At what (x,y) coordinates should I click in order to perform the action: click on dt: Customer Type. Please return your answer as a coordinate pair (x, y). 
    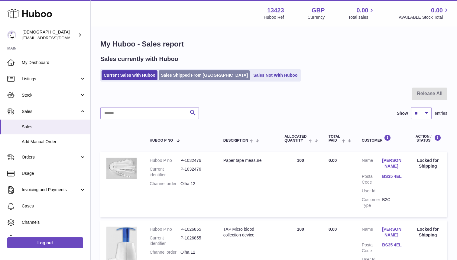
    Looking at the image, I should click on (371, 203).